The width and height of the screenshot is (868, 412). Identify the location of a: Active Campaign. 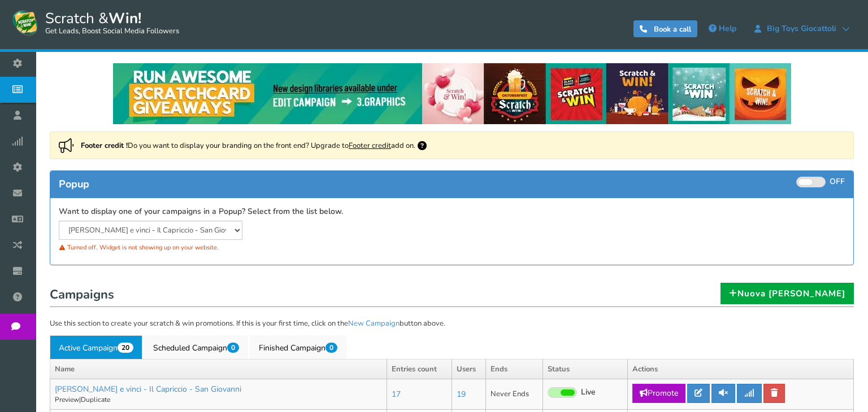
(96, 348).